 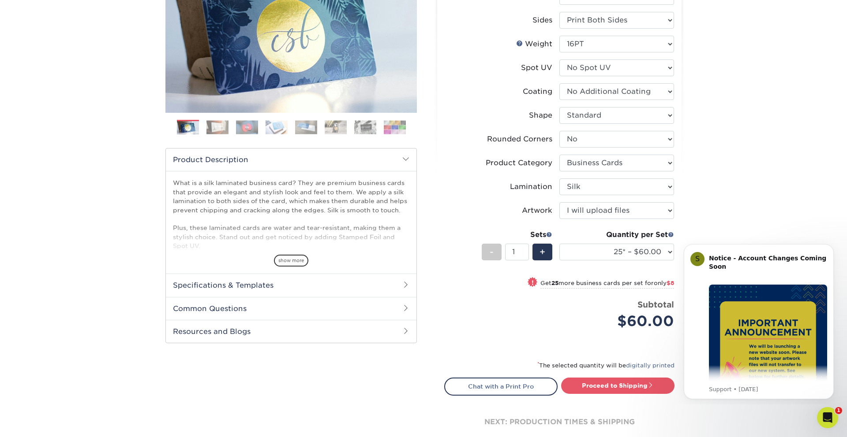 What do you see at coordinates (536, 68) in the screenshot?
I see `div: Spot UV` at bounding box center [536, 68].